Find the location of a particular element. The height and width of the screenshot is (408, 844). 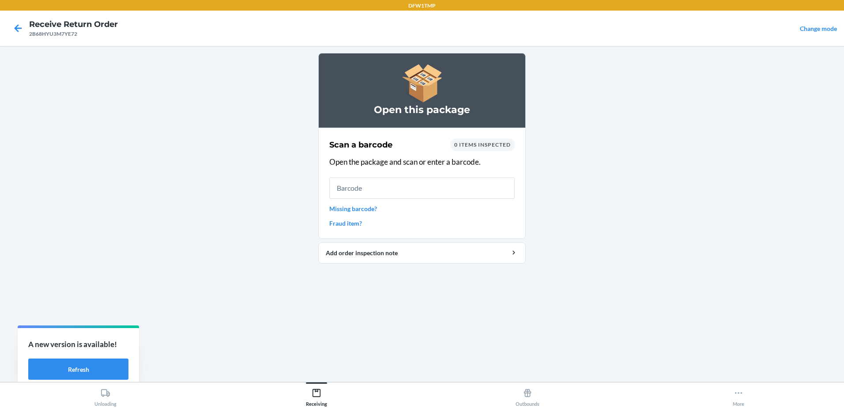

div: 2B68HYU3M7YE72 is located at coordinates (73, 34).